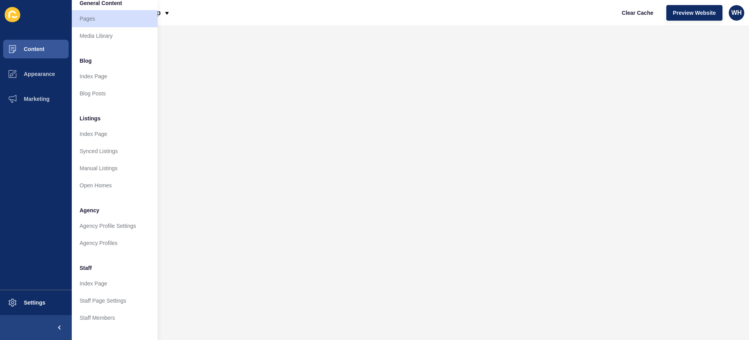  What do you see at coordinates (736, 13) in the screenshot?
I see `span: WH` at bounding box center [736, 13].